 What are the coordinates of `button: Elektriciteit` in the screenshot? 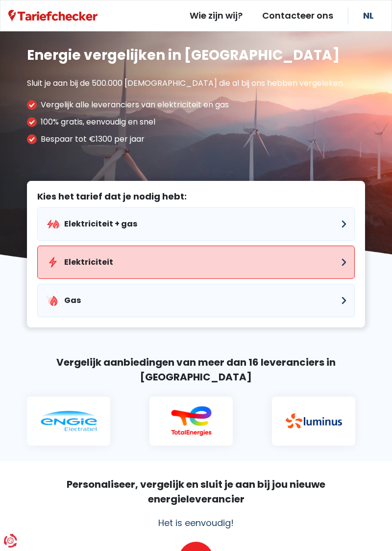 It's located at (196, 262).